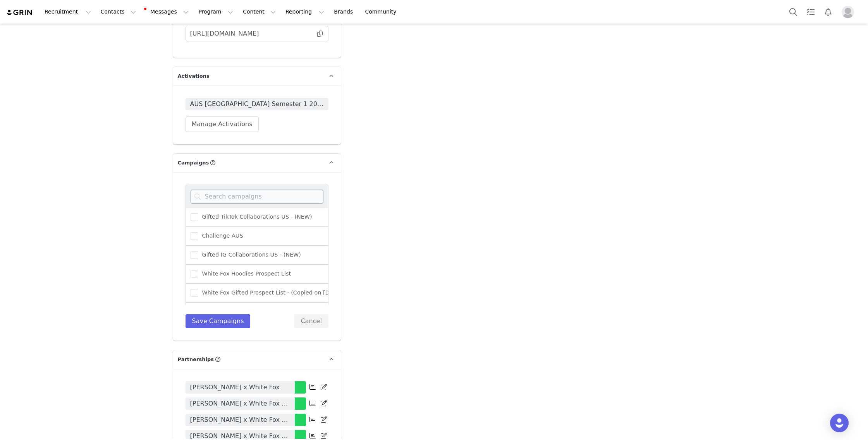 This screenshot has width=868, height=440. I want to click on button: Messages, so click(167, 12).